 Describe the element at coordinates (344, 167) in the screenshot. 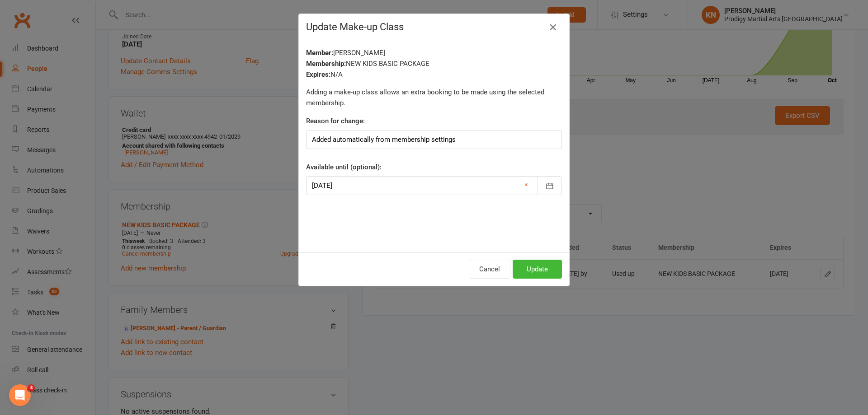

I see `label: Available until (optional):` at that location.